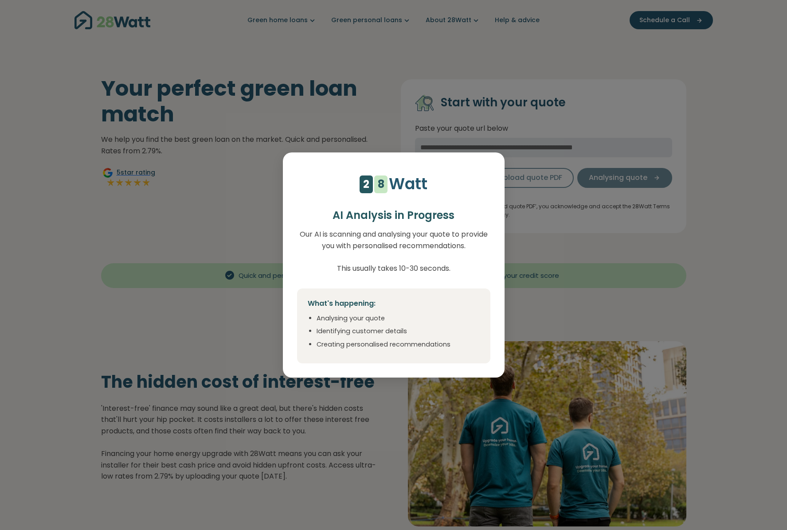 The width and height of the screenshot is (787, 530). I want to click on li: Analysing your quote, so click(398, 319).